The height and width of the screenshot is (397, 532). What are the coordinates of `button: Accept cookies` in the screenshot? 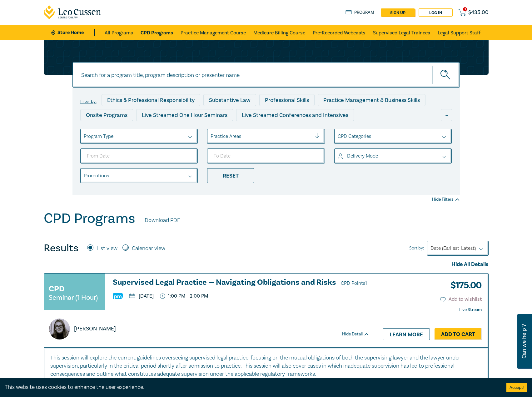 It's located at (517, 387).